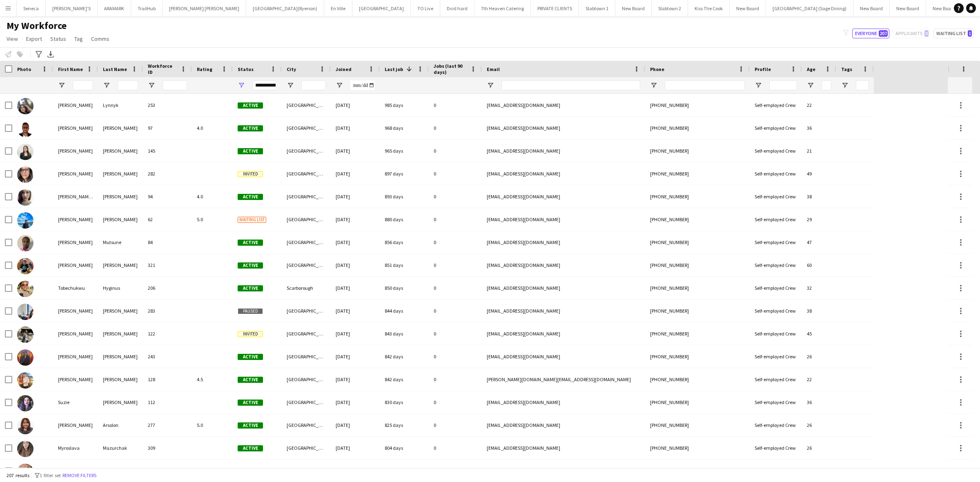 The height and width of the screenshot is (482, 980). What do you see at coordinates (70, 69) in the screenshot?
I see `span: First Name` at bounding box center [70, 69].